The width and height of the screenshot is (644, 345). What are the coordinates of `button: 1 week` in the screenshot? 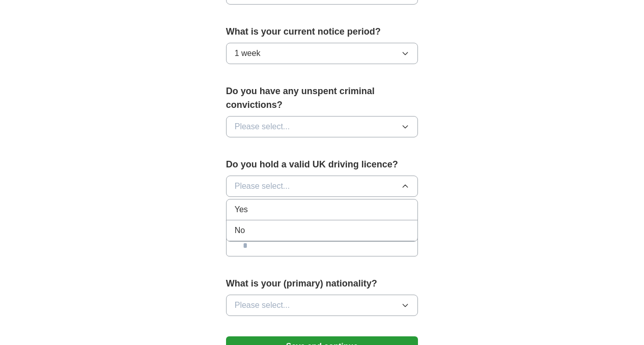 It's located at (322, 53).